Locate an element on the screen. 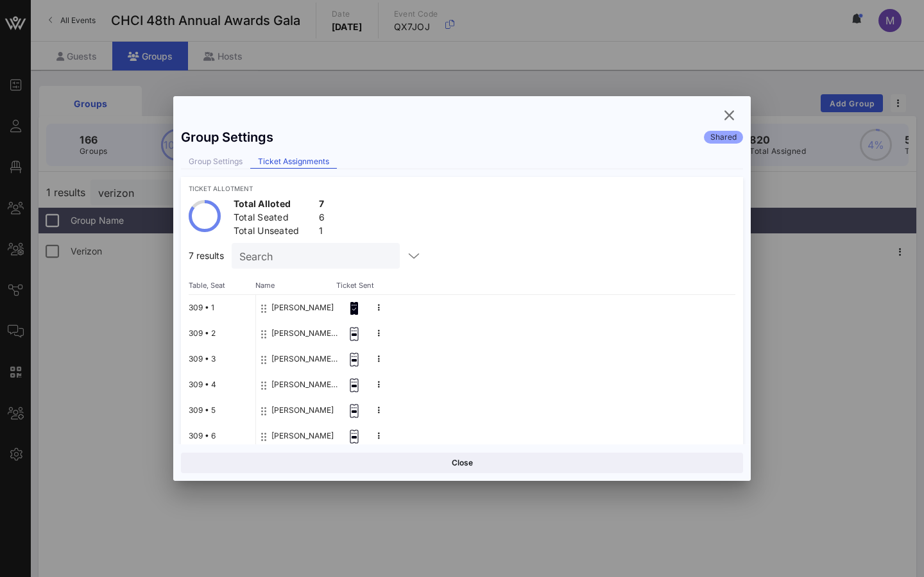 The width and height of the screenshot is (924, 577). span: Table, Seat is located at coordinates (222, 286).